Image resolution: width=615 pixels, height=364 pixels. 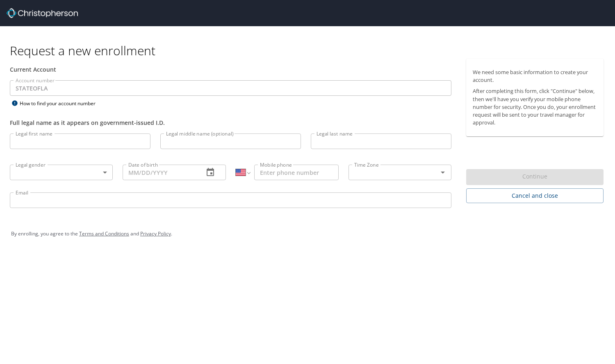 What do you see at coordinates (155, 233) in the screenshot?
I see `a: Privacy Policy` at bounding box center [155, 233].